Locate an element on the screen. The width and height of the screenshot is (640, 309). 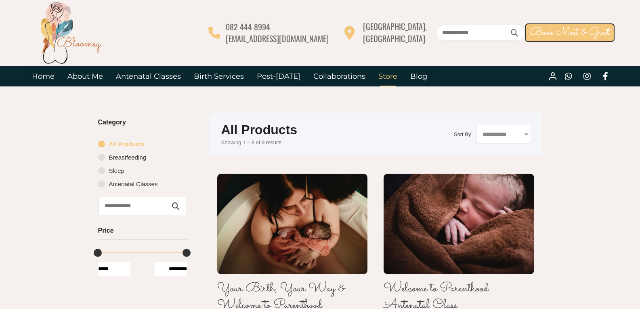
span: Book Meet & Greet is located at coordinates (569, 32).